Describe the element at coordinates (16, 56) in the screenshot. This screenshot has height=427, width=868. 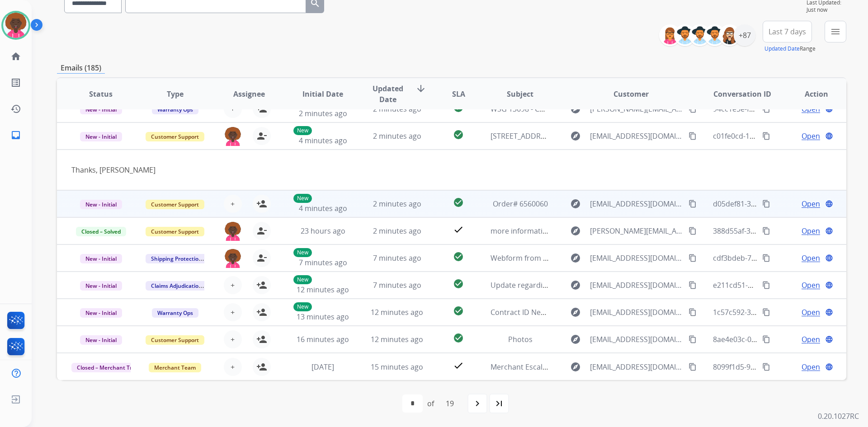
I see `mat-icon: home` at that location.